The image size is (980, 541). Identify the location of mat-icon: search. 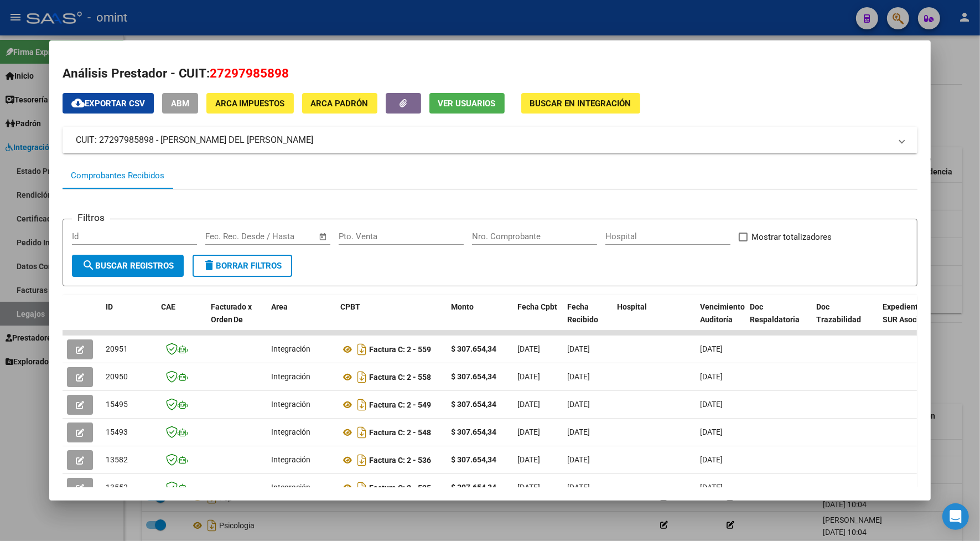
(89, 265).